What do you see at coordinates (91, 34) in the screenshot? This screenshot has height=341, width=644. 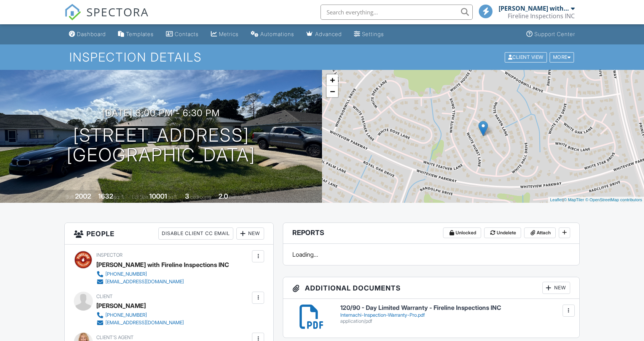 I see `div: Dashboard` at bounding box center [91, 34].